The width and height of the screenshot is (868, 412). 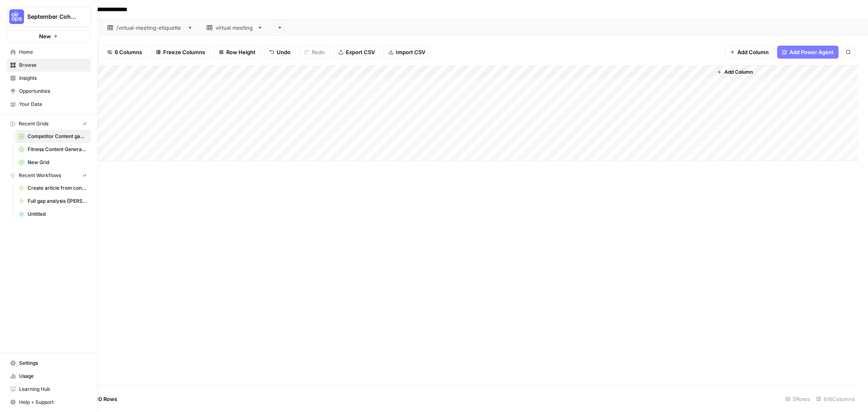 What do you see at coordinates (319, 52) in the screenshot?
I see `span: Redo` at bounding box center [319, 52].